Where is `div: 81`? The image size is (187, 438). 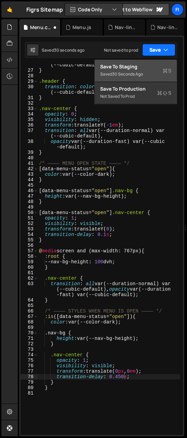 div: 81 is located at coordinates (29, 394).